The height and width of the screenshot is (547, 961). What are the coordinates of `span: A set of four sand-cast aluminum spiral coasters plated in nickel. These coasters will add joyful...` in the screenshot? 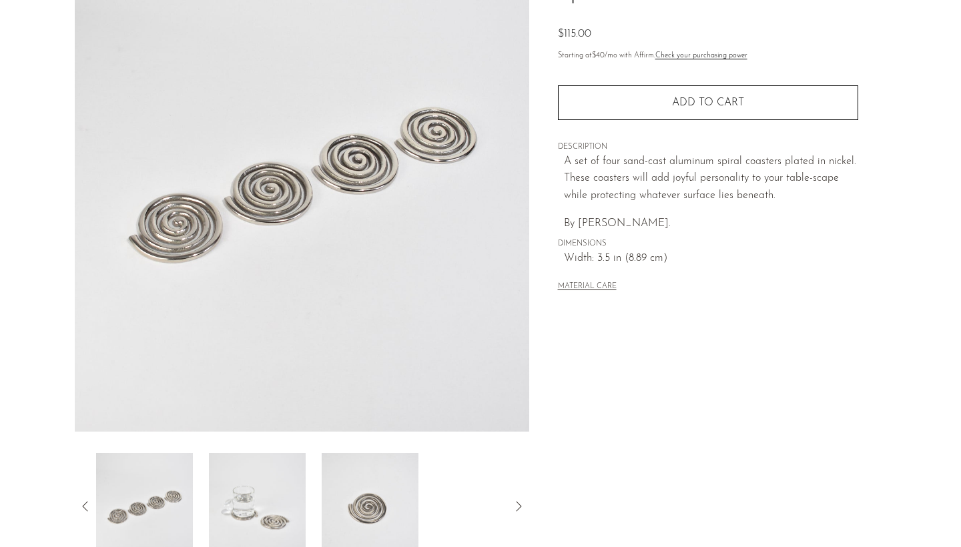 It's located at (710, 178).